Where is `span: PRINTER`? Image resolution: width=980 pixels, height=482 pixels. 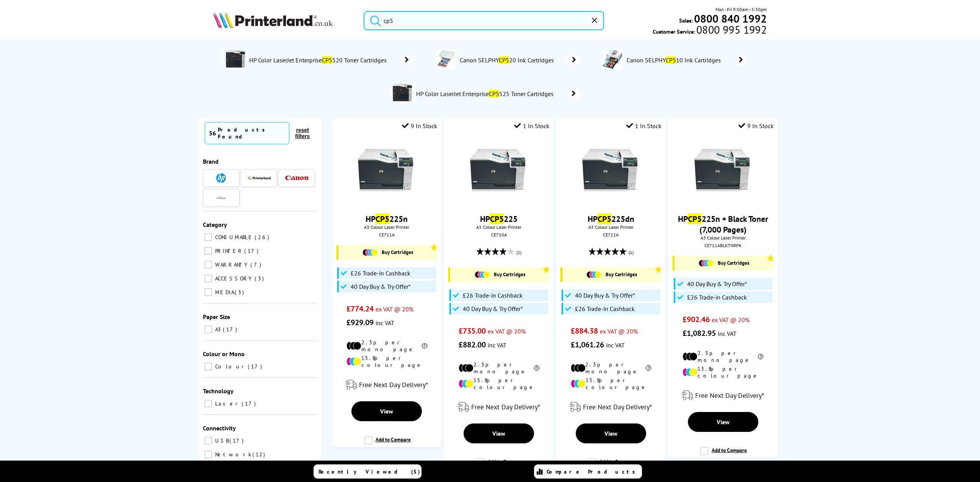 span: PRINTER is located at coordinates (228, 251).